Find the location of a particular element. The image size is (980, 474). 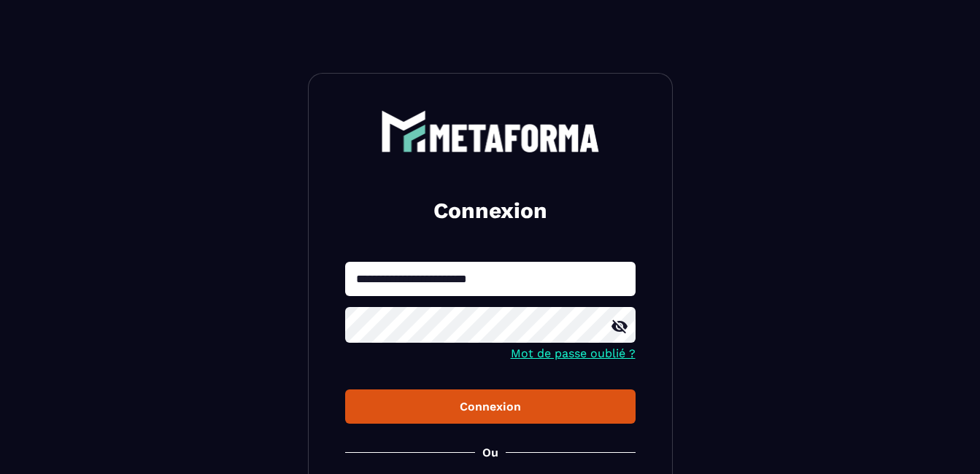

button: Connexion is located at coordinates (490, 406).